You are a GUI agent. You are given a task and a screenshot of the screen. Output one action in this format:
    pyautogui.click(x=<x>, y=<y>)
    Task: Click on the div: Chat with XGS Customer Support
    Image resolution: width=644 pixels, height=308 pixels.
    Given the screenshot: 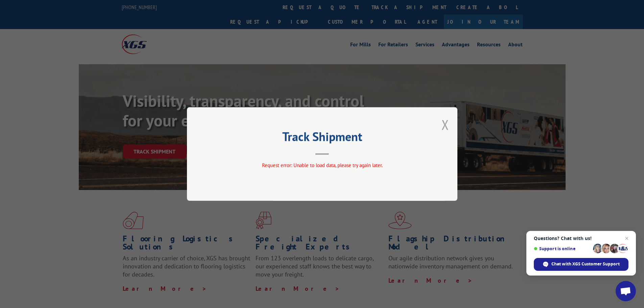 What is the action you would take?
    pyautogui.click(x=581, y=264)
    